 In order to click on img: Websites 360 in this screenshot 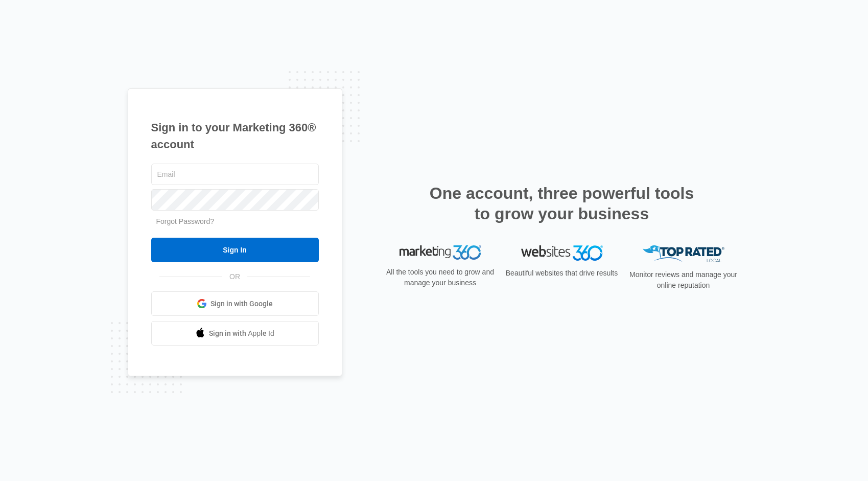, I will do `click(562, 253)`.